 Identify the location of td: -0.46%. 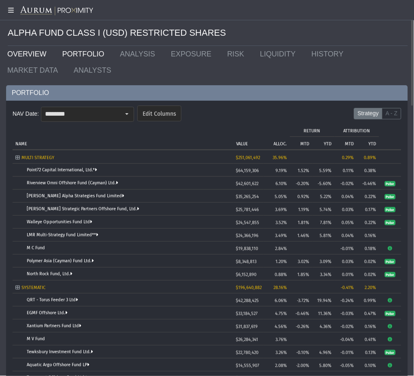
(368, 182).